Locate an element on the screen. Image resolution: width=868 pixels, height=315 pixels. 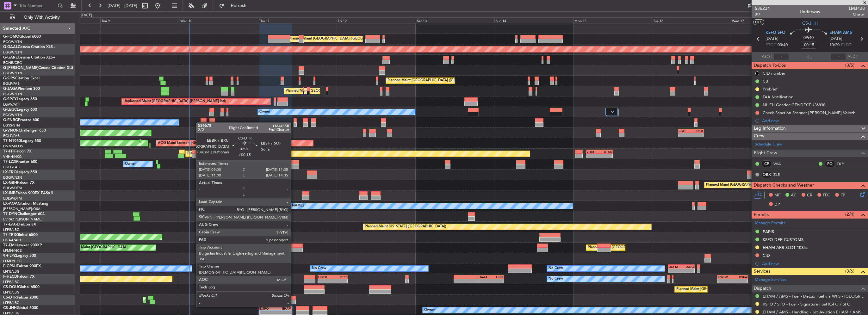
a: G-JAGAPhenom 300 is located at coordinates (22, 89).